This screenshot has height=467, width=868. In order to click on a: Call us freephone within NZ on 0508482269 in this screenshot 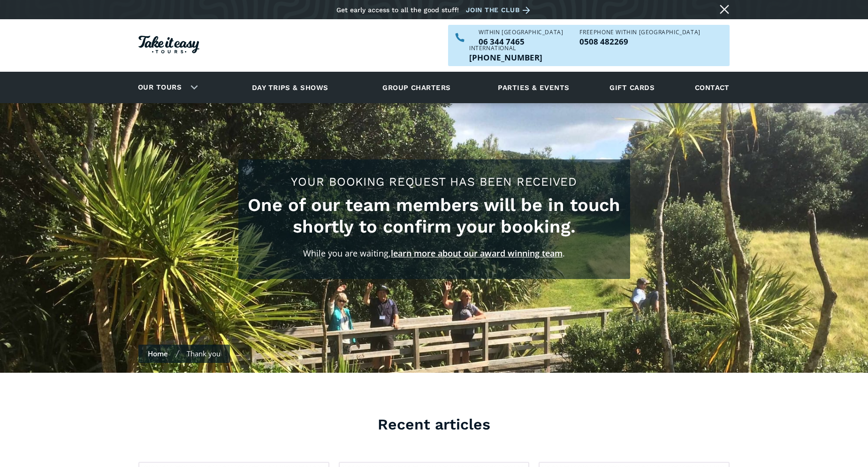, I will do `click(639, 42)`.